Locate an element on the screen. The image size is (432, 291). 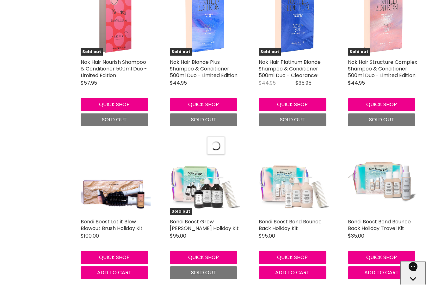
a: Nak Hair Blonde Plus Shampoo & Conditioner 500ml Duo - Limited Edition is located at coordinates (203, 69).